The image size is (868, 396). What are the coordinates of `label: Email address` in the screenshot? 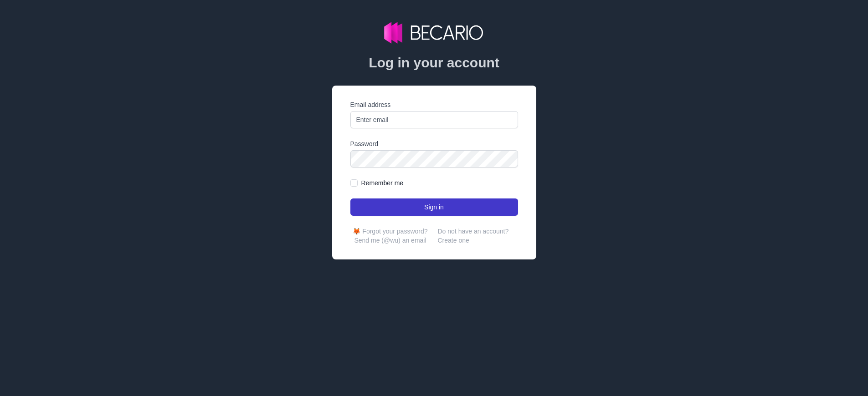 It's located at (434, 104).